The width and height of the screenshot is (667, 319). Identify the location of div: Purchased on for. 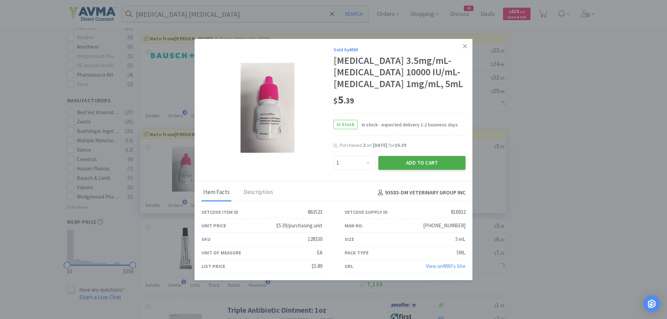
(402, 146).